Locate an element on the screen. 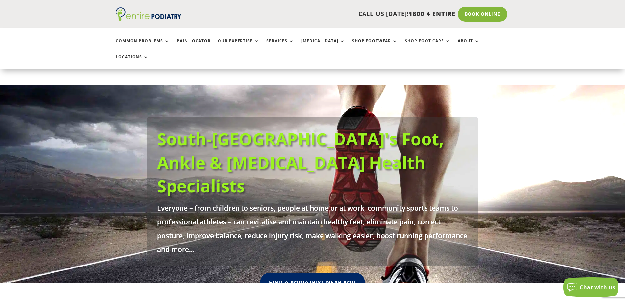 This screenshot has height=302, width=625. a: Services is located at coordinates (280, 46).